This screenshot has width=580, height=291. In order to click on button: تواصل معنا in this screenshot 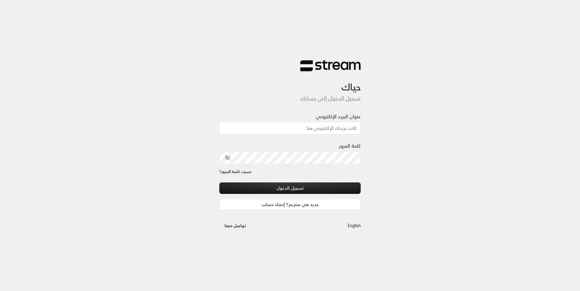, I will do `click(235, 225)`.